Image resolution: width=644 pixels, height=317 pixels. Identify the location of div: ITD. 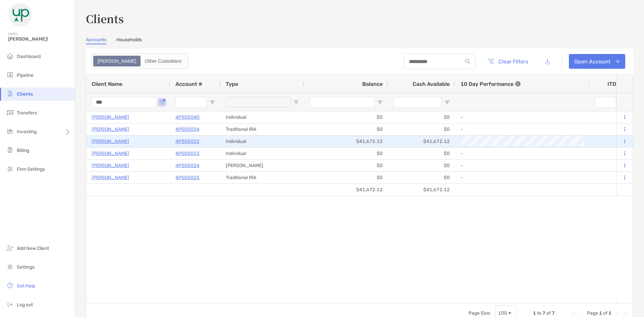
(616, 84).